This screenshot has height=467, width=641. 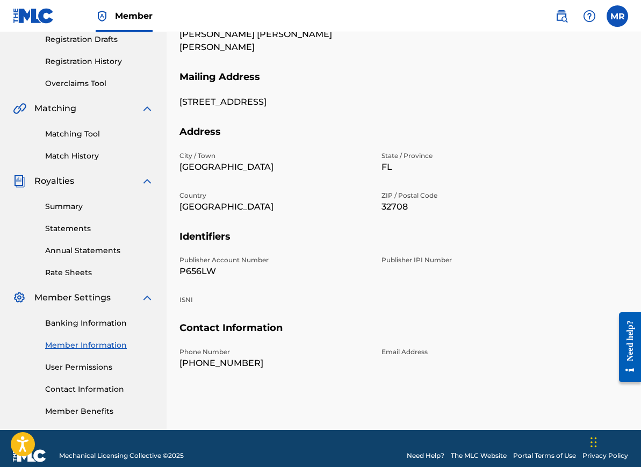 What do you see at coordinates (99, 250) in the screenshot?
I see `a: Annual Statements` at bounding box center [99, 250].